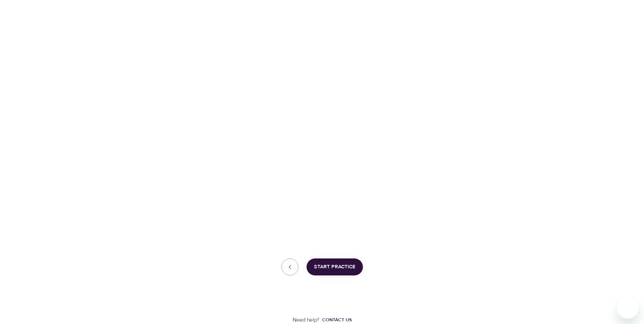 Image resolution: width=644 pixels, height=324 pixels. What do you see at coordinates (336, 320) in the screenshot?
I see `a: Contact us` at bounding box center [336, 320].